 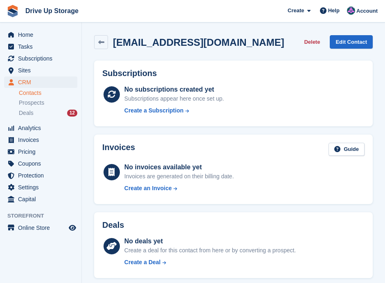 I want to click on a: Create a Deal, so click(x=210, y=262).